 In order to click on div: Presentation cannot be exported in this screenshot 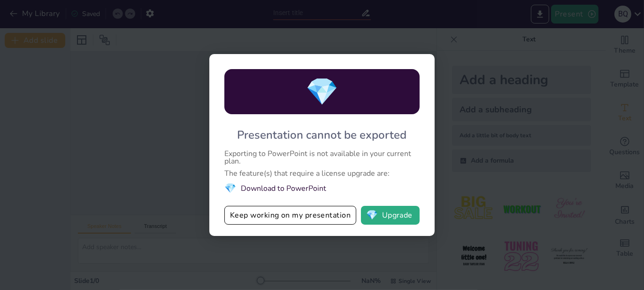, I will do `click(322, 135)`.